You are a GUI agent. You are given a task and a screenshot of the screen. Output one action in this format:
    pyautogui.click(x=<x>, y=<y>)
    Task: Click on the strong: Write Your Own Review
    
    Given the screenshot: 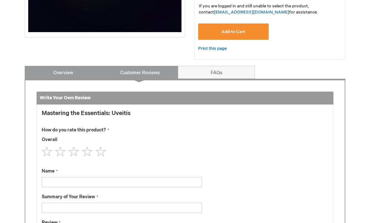 What is the action you would take?
    pyautogui.click(x=65, y=97)
    